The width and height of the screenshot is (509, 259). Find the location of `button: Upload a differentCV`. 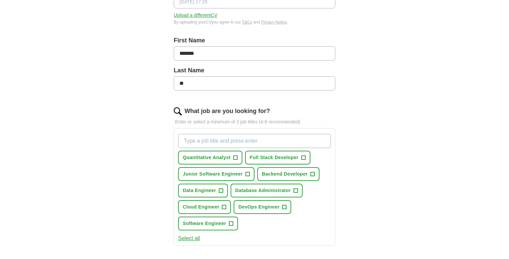

button: Upload a differentCV is located at coordinates (196, 15).